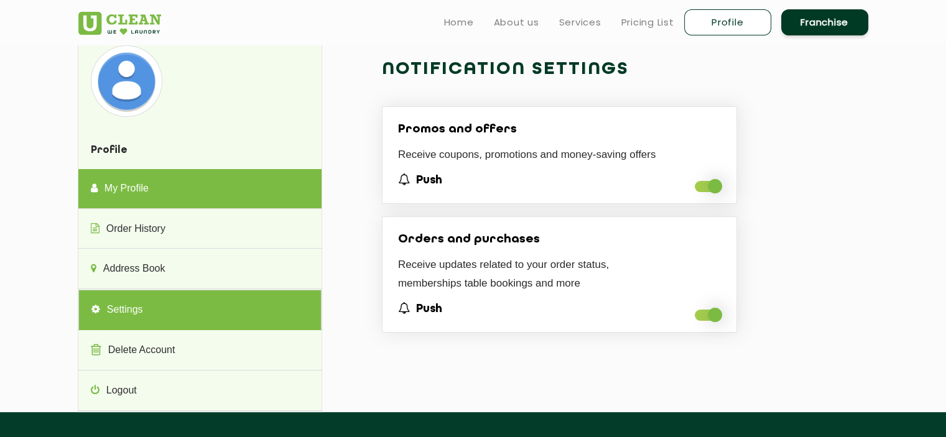 The image size is (946, 437). Describe the element at coordinates (581, 22) in the screenshot. I see `a: Services` at that location.